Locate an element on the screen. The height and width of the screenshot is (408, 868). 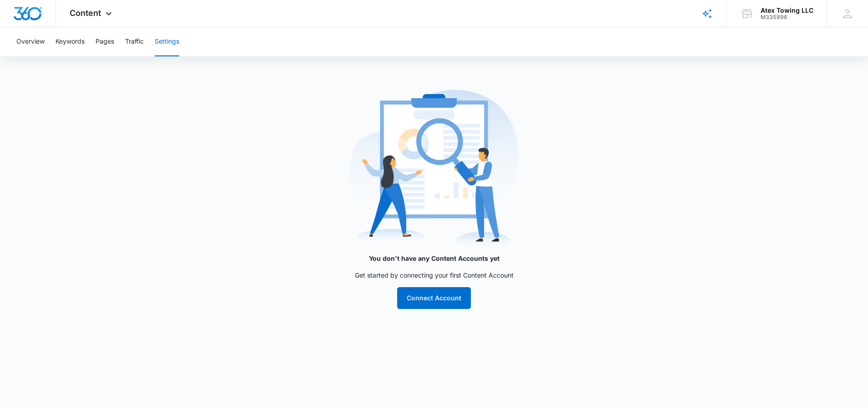
button: Overview is located at coordinates (30, 42).